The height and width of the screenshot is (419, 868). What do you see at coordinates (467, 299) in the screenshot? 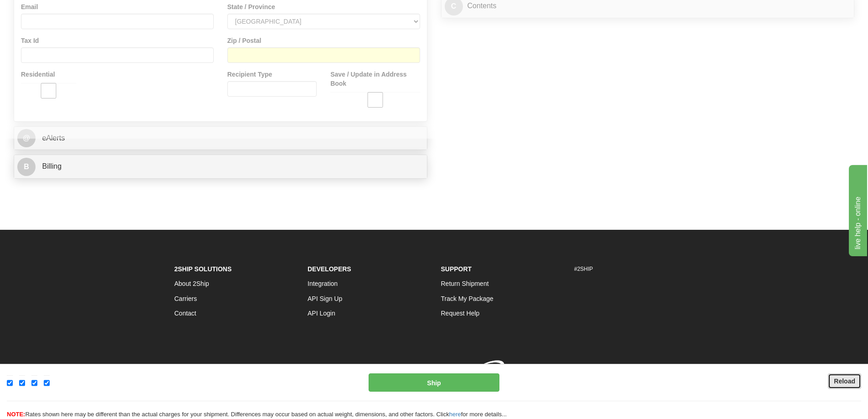
I see `a: Track My Package` at bounding box center [467, 299].